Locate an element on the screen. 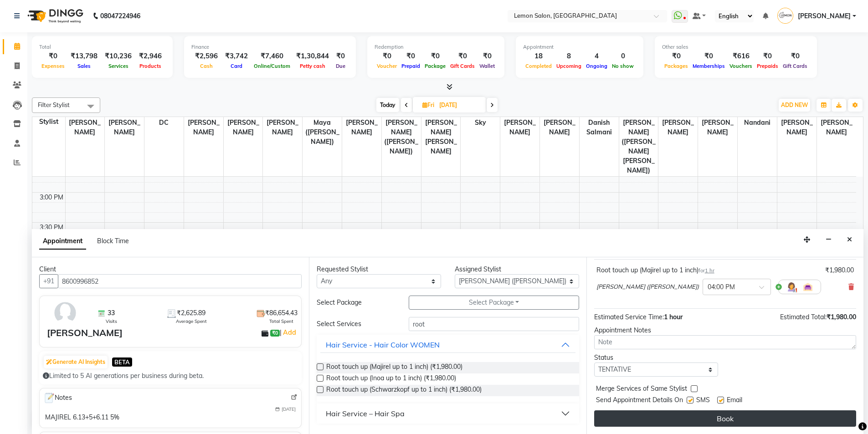  div: Finance is located at coordinates (269, 47).